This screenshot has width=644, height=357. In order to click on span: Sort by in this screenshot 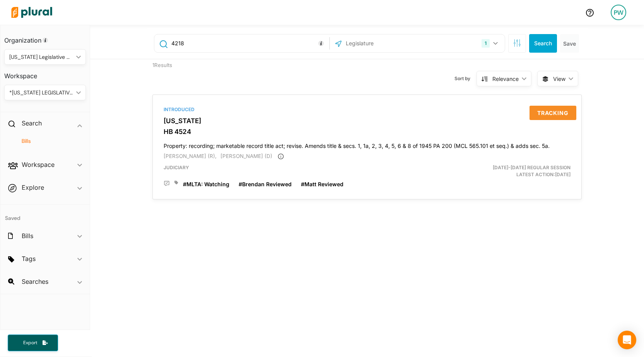, I will do `click(465, 79)`.